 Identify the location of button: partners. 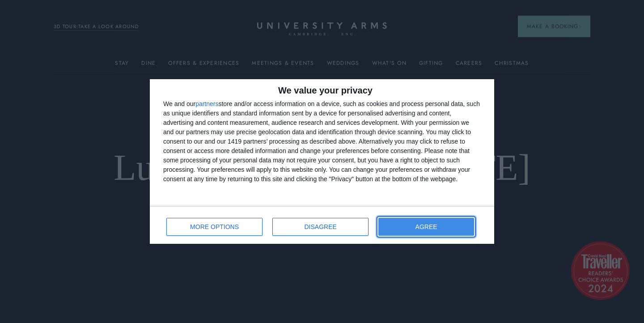
(206, 104).